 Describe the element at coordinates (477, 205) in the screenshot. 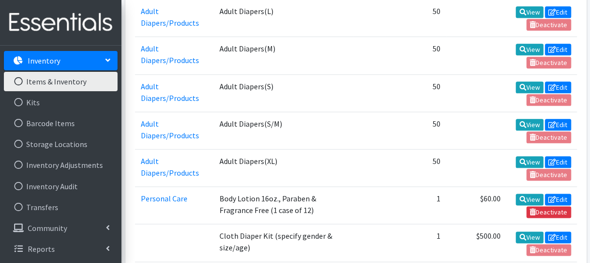

I see `td: $60.00` at that location.